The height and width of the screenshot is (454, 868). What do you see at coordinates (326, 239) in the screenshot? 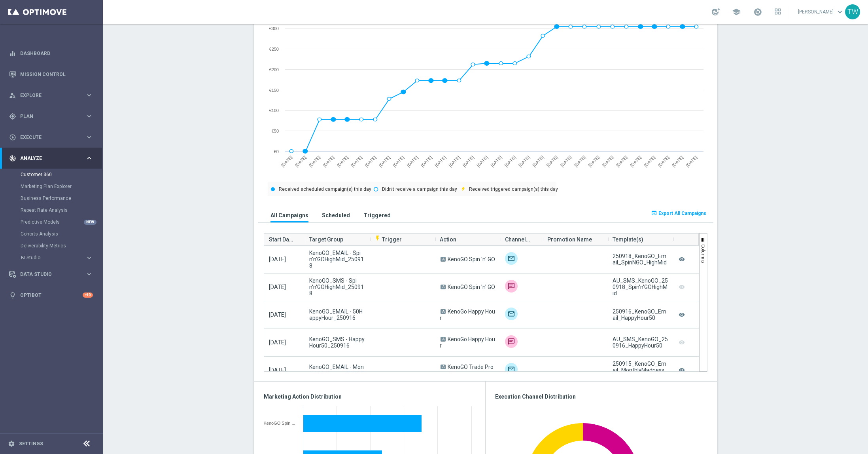
I see `span: Target Group` at bounding box center [326, 239].